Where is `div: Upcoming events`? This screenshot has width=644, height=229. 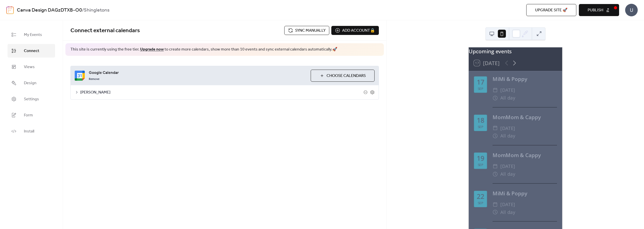
div: Upcoming events is located at coordinates (515, 51).